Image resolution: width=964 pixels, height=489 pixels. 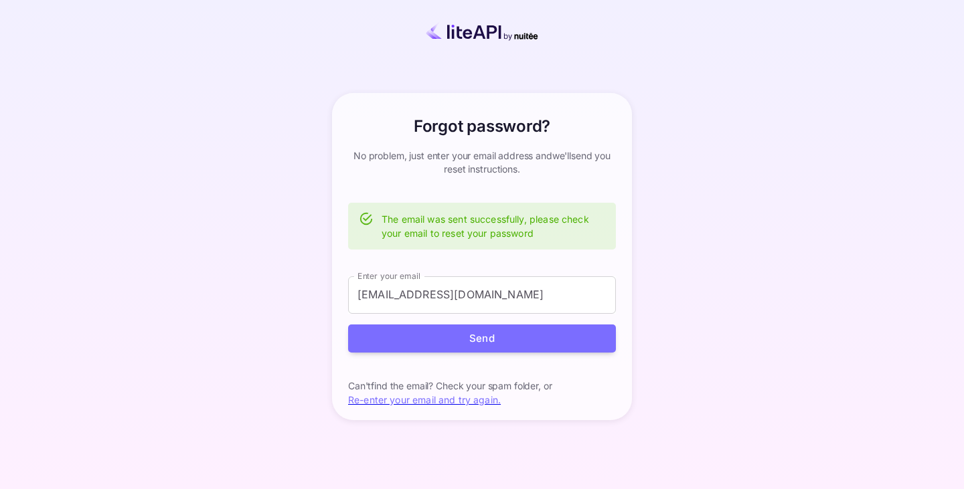 What do you see at coordinates (424, 400) in the screenshot?
I see `a: Re-enter your email and try again.` at bounding box center [424, 400].